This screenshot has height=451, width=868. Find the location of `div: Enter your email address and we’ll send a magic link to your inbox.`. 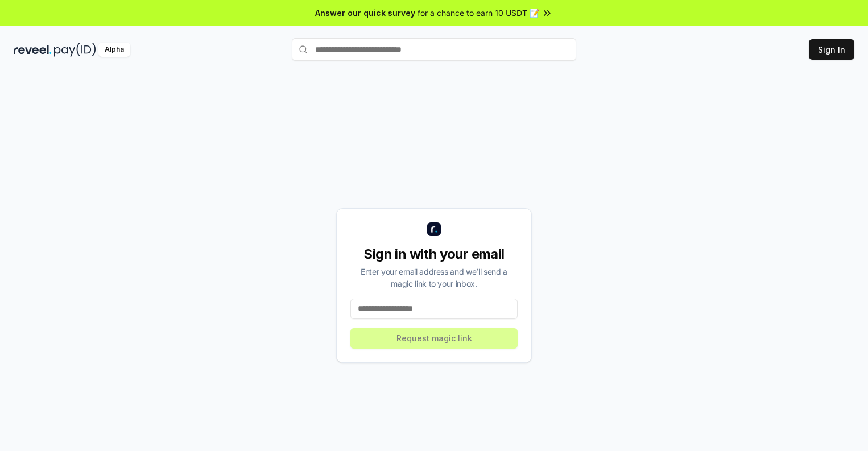

div: Enter your email address and we’ll send a magic link to your inbox. is located at coordinates (434, 277).